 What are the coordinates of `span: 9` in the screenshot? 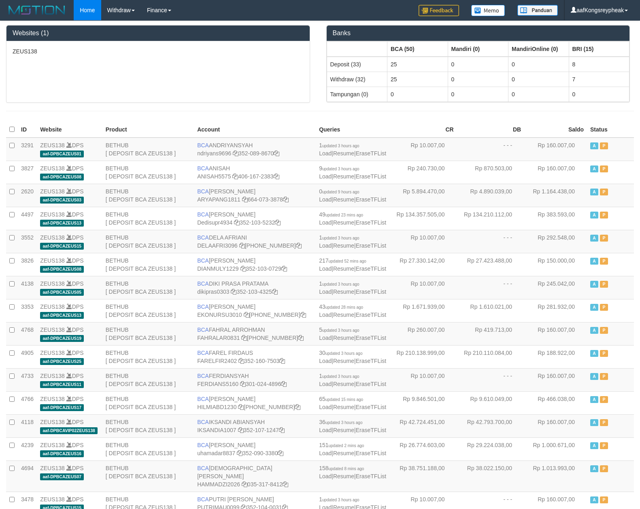 It's located at (339, 168).